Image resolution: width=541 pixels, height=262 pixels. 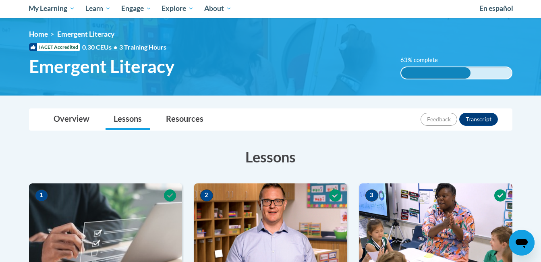 What do you see at coordinates (38, 34) in the screenshot?
I see `a: Home` at bounding box center [38, 34].